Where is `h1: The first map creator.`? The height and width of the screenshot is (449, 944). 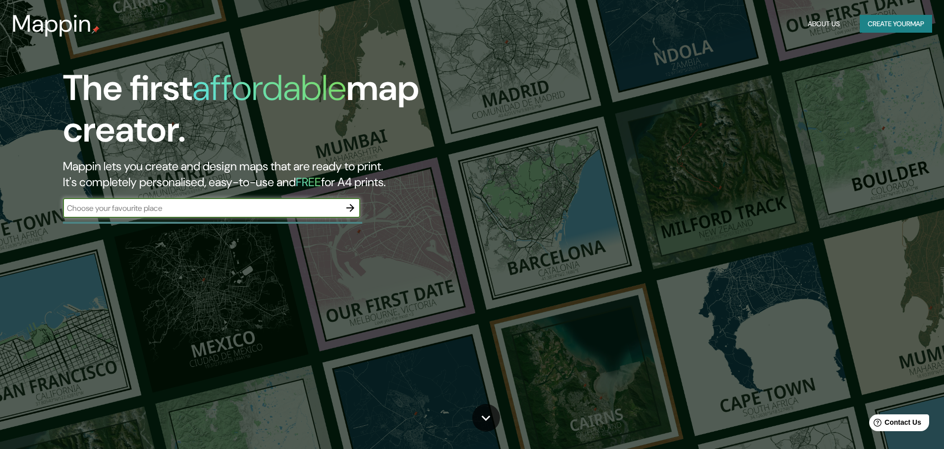 h1: The first map creator. is located at coordinates (299, 113).